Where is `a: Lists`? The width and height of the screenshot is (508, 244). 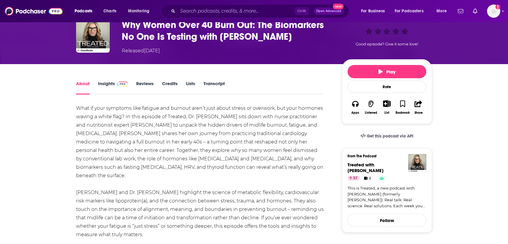 a: Lists is located at coordinates (190, 87).